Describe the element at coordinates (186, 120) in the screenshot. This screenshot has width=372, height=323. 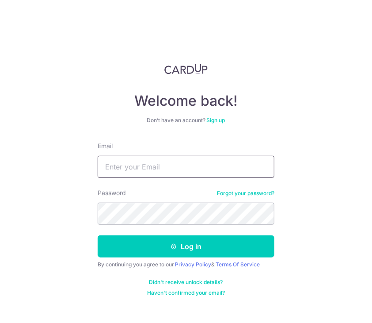
I see `div: Don’t have an account?` at that location.